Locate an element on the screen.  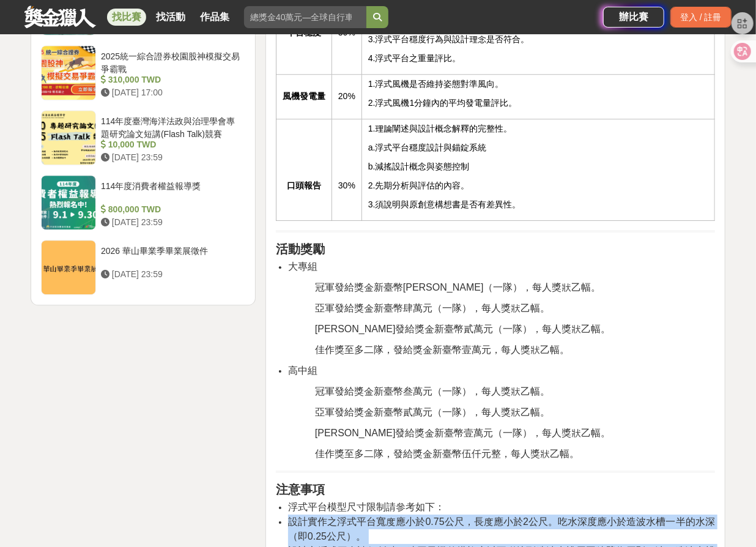
span: 浮式平台模型尺寸限制請參考如下： is located at coordinates (366, 507).